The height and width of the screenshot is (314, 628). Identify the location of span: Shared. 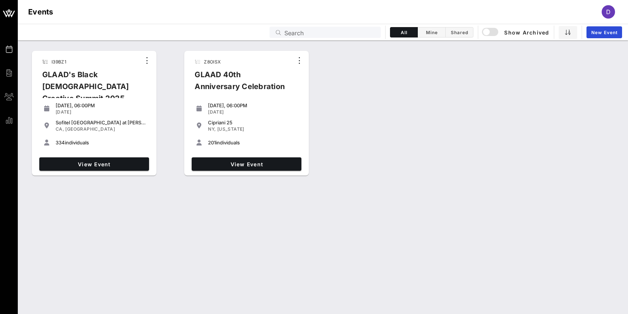
(459, 32).